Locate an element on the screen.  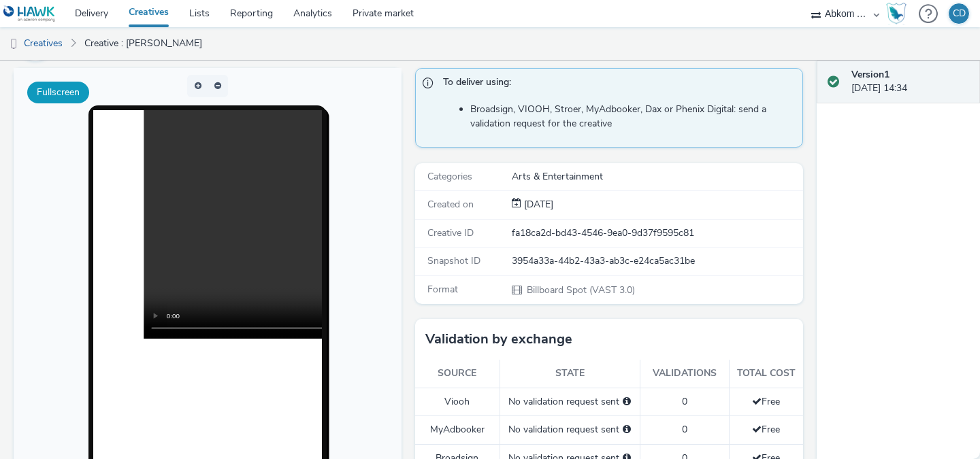
strong: Version 1 is located at coordinates (871, 74).